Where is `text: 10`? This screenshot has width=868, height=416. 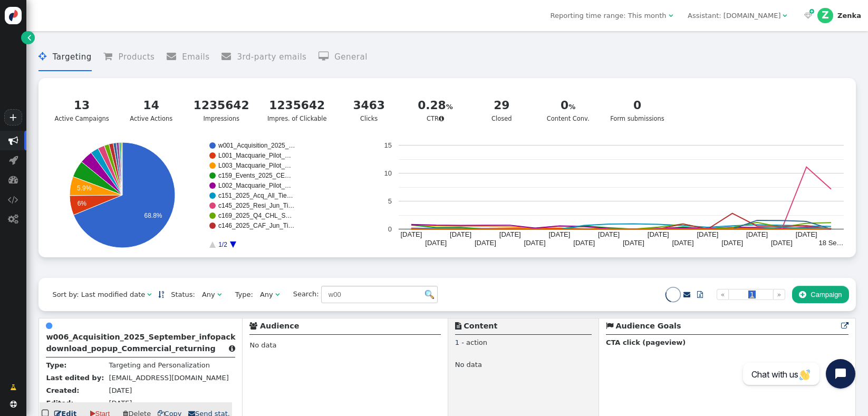 text: 10 is located at coordinates (387, 173).